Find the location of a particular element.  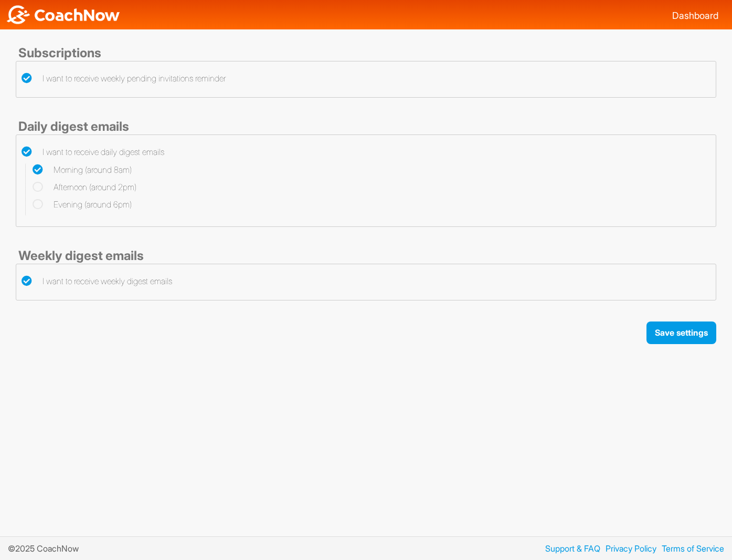

a: Privacy Policy is located at coordinates (628, 548).